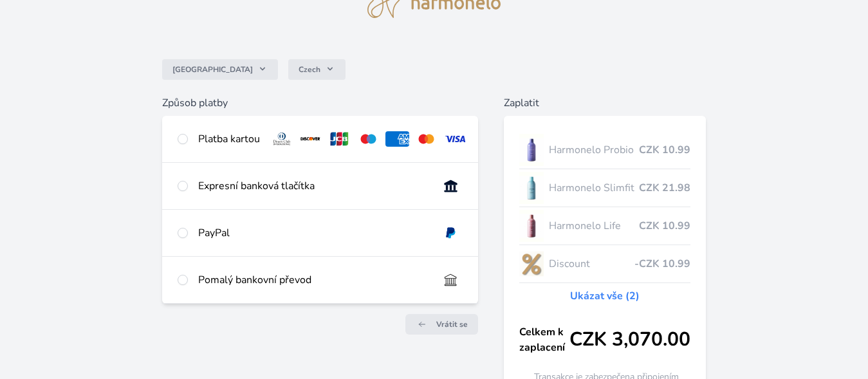 This screenshot has width=868, height=379. I want to click on a: Vrátit se, so click(441, 325).